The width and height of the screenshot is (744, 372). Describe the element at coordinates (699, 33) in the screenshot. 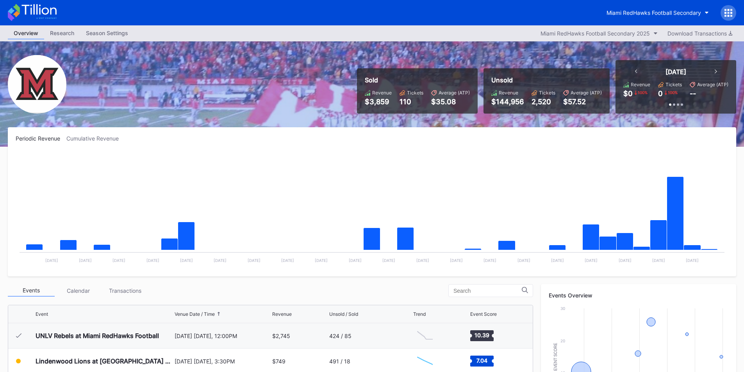

I see `button: Download Transactions` at that location.